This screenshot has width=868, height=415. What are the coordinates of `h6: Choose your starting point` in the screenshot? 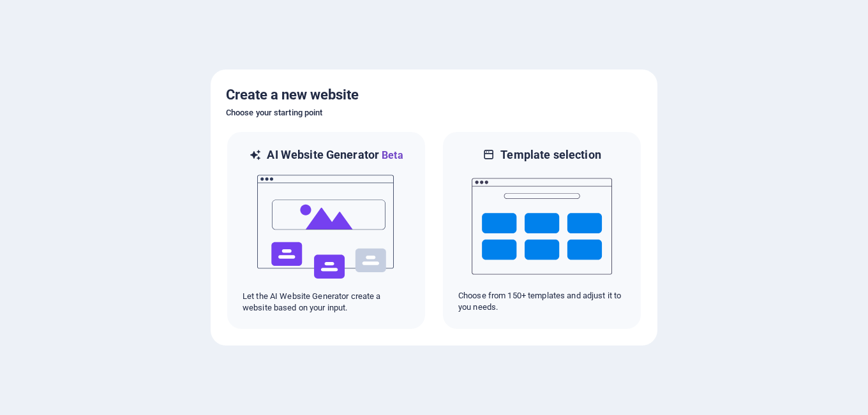 It's located at (434, 113).